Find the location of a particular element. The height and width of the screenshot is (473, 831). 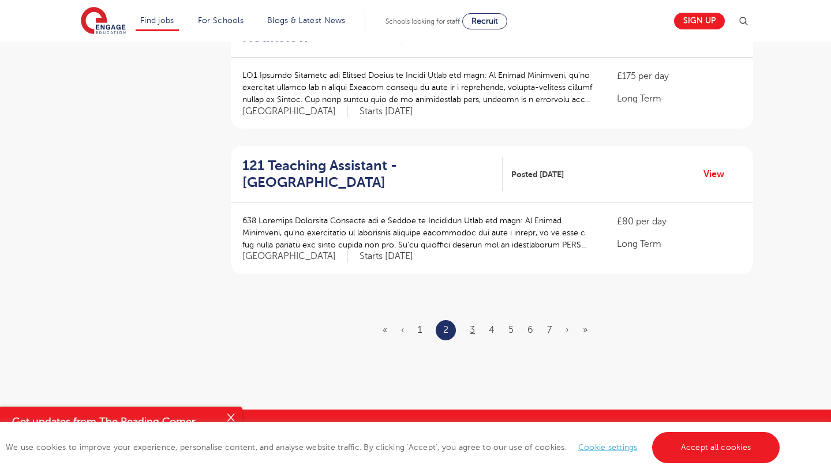

span: Schools looking for staff is located at coordinates (422, 21).